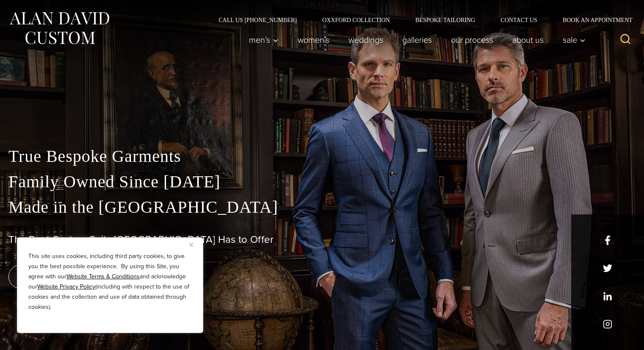 This screenshot has width=644, height=350. What do you see at coordinates (445, 20) in the screenshot?
I see `a: Bespoke Tailoring` at bounding box center [445, 20].